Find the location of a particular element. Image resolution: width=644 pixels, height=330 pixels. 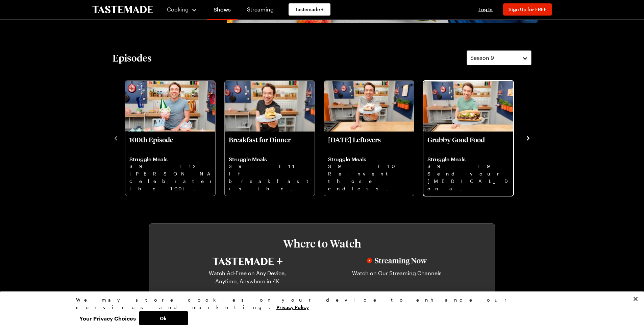

img: Breakfast for Dinner is located at coordinates (270, 106).